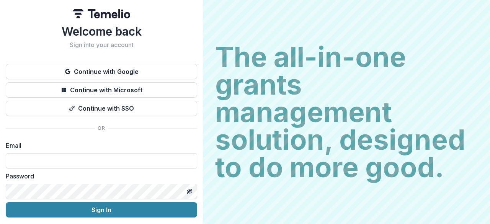 The width and height of the screenshot is (490, 224). I want to click on button: Continue with Microsoft, so click(101, 90).